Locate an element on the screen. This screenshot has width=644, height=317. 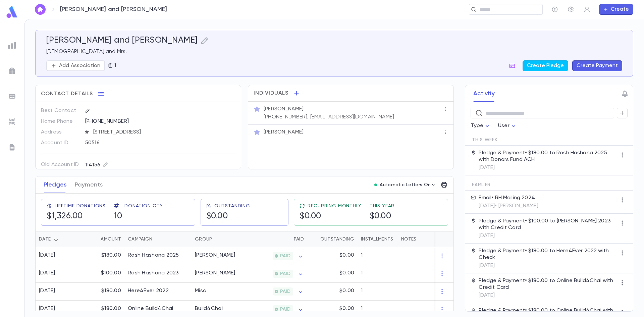
p: Add Association is located at coordinates (80, 66).